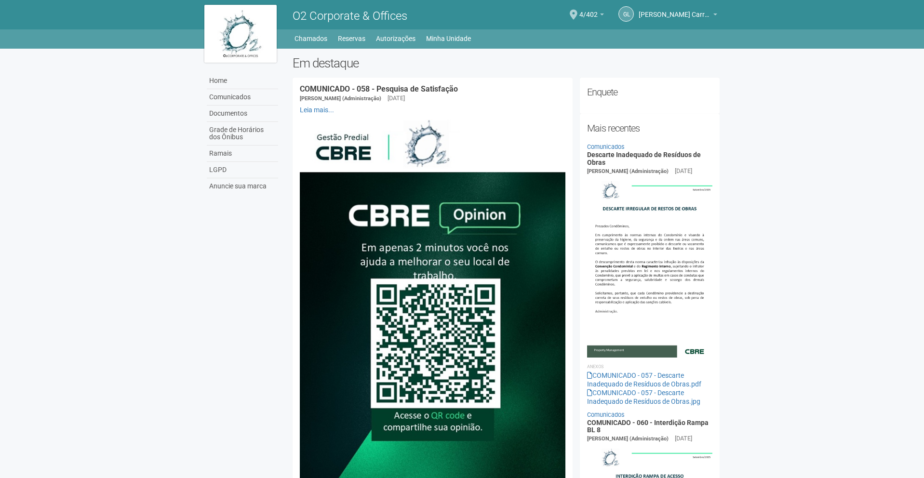 The image size is (924, 478). What do you see at coordinates (396, 39) in the screenshot?
I see `a: Autorizações` at bounding box center [396, 39].